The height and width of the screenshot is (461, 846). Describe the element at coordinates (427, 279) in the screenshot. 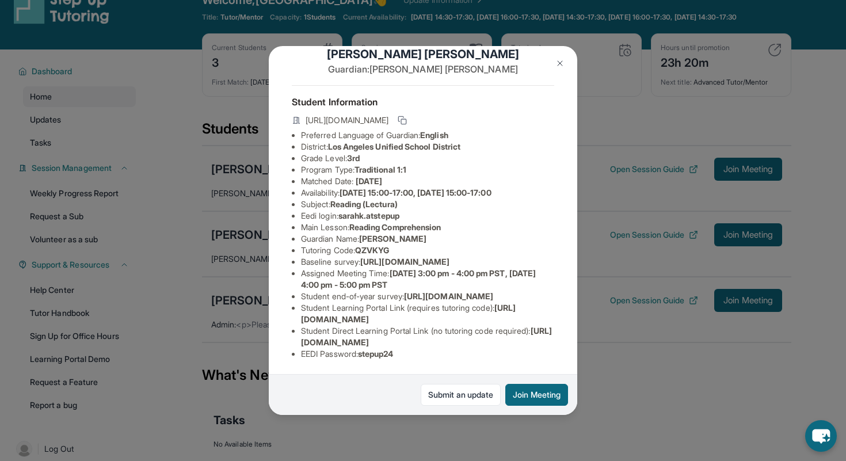

I see `li: Assigned Meeting Time :` at that location.